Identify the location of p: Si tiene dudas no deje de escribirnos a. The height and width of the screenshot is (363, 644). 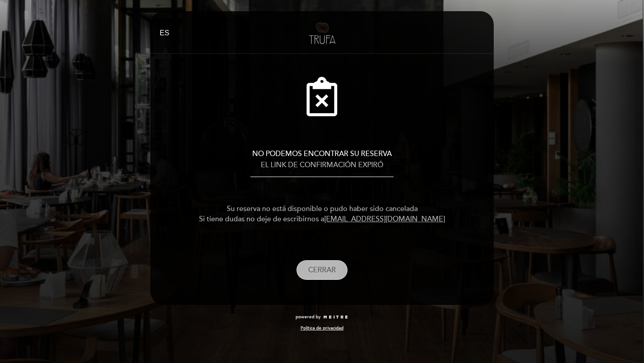
(322, 219).